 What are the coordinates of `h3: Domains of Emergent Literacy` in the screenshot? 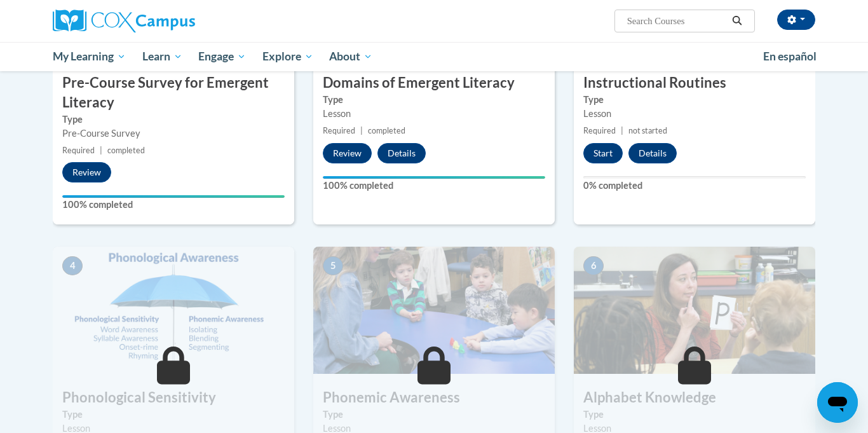 It's located at (434, 83).